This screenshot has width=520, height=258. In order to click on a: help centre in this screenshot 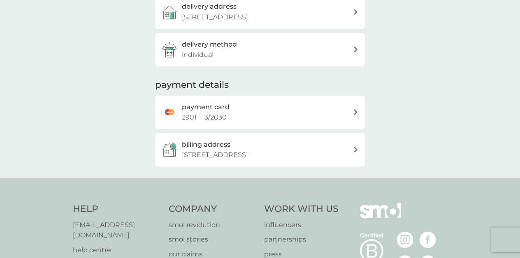, I will do `click(116, 250)`.